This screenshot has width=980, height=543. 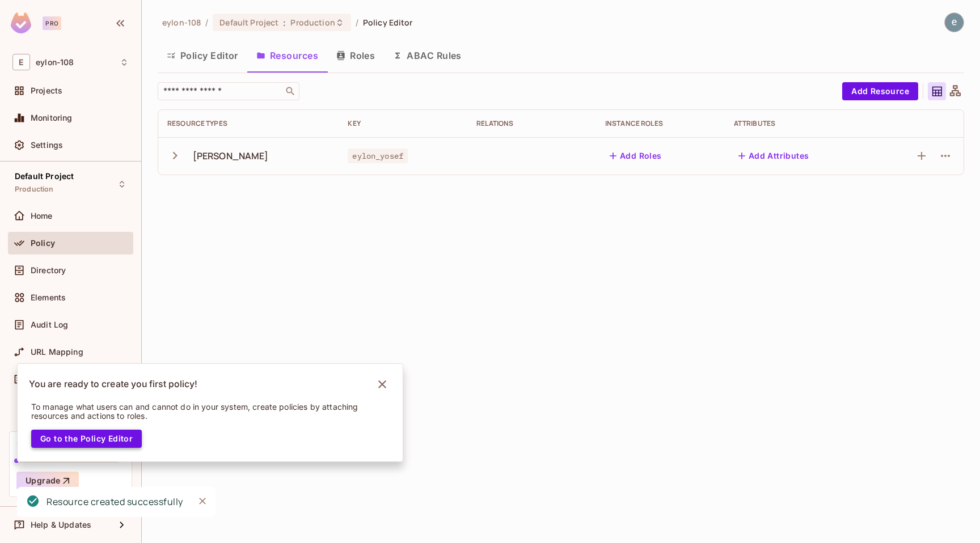 I want to click on span: E, so click(x=21, y=61).